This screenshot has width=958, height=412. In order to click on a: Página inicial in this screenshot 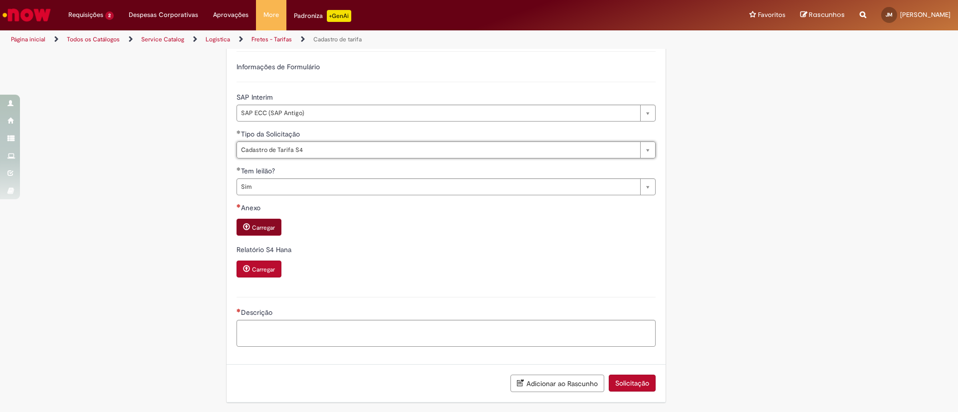, I will do `click(28, 39)`.